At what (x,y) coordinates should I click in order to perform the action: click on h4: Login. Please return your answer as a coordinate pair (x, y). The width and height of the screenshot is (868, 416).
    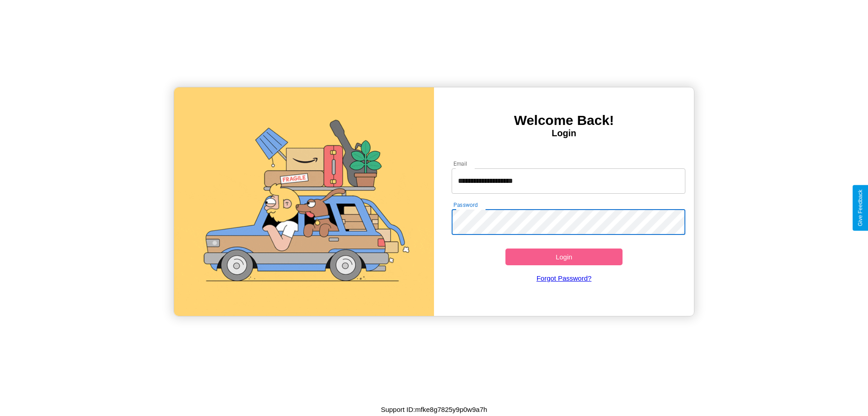
    Looking at the image, I should click on (564, 133).